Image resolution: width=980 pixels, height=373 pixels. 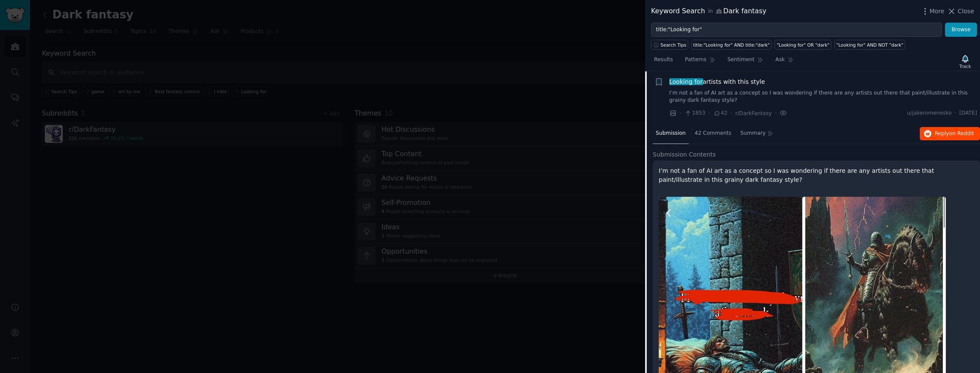 I want to click on button: Replyon Reddit, so click(x=950, y=134).